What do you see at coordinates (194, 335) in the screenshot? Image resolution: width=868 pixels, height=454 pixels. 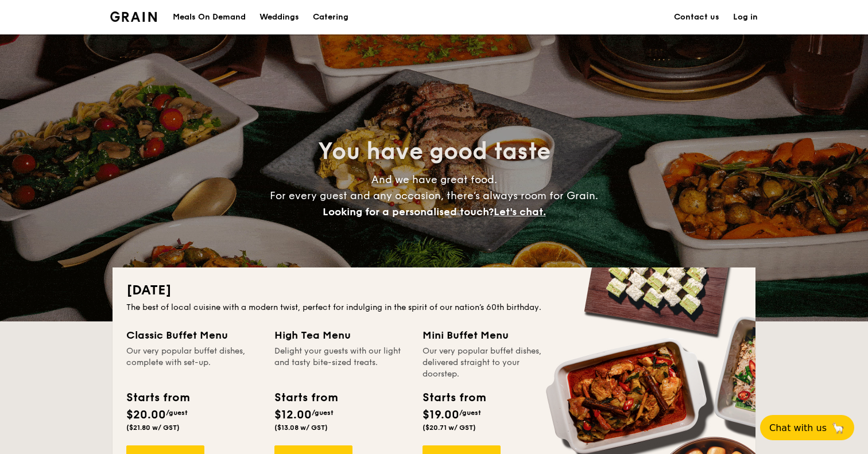 I see `div: Classic Buffet Menu` at bounding box center [194, 335].